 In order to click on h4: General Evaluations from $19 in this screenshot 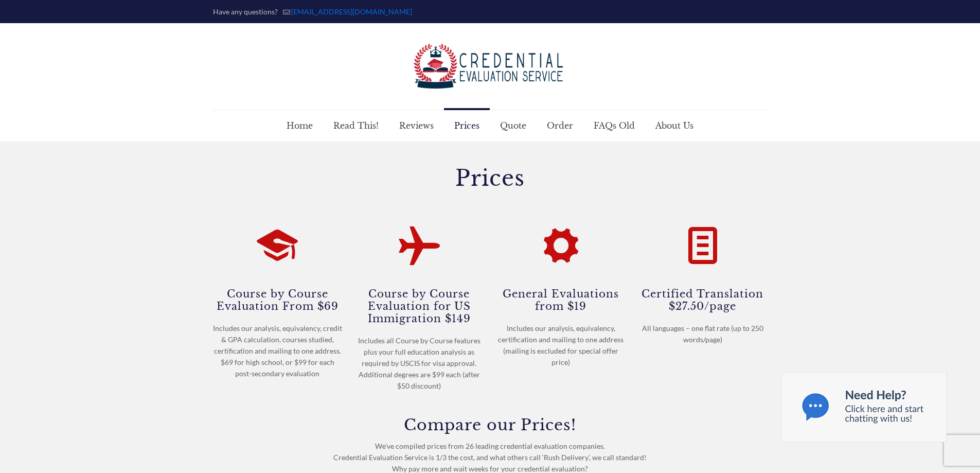, I will do `click(561, 299)`.